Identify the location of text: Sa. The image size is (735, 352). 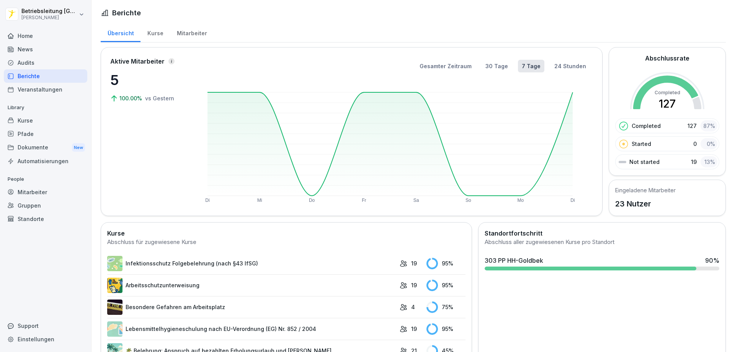
(416, 200).